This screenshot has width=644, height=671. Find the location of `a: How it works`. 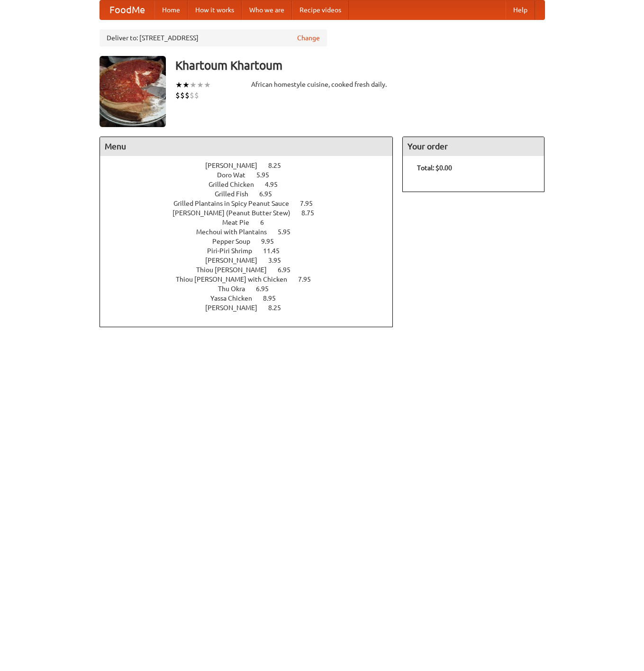

a: How it works is located at coordinates (214, 10).